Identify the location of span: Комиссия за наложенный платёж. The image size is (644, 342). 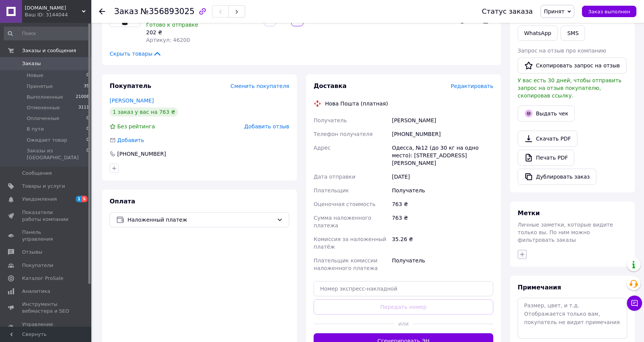
(350, 243).